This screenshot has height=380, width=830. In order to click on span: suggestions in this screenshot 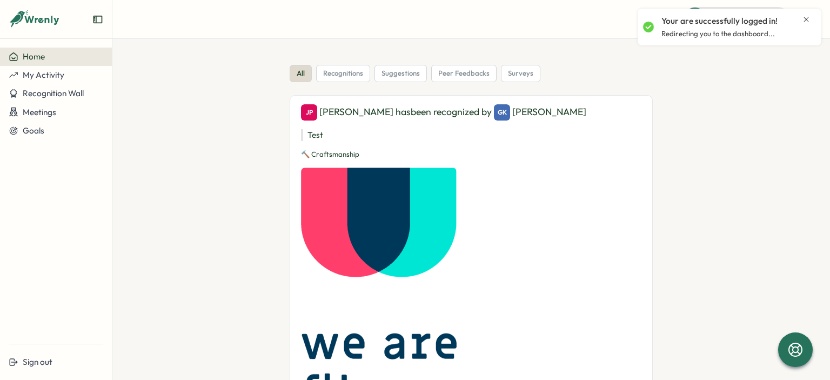, I will do `click(400, 73)`.